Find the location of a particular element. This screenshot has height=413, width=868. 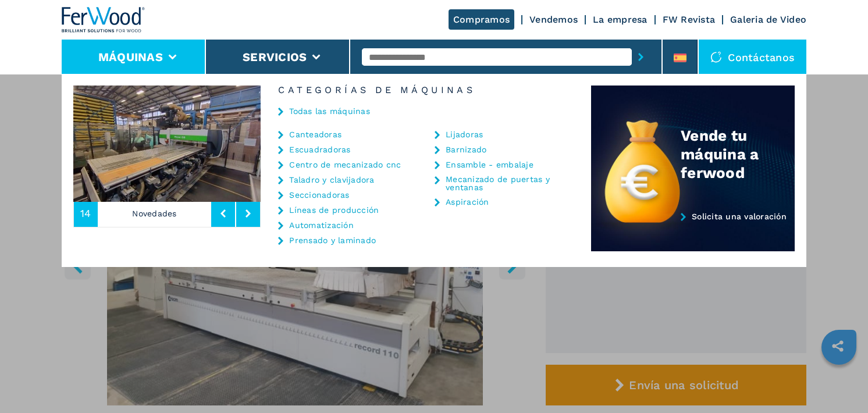

a: Prensado y laminado is located at coordinates (332, 241).